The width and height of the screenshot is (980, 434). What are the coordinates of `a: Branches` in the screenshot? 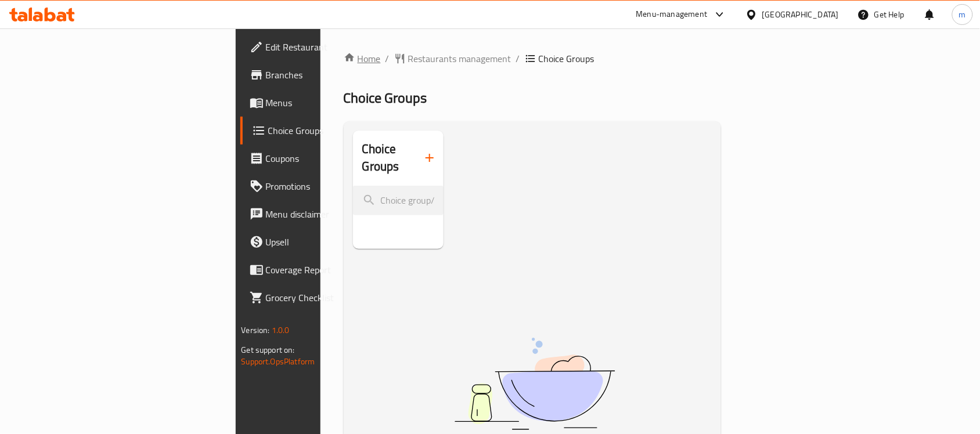 It's located at (320, 75).